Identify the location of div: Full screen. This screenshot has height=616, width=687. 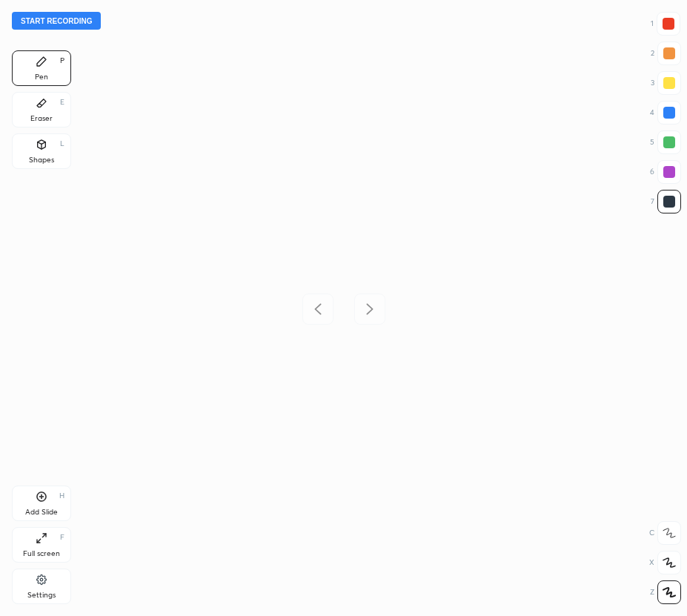
(41, 554).